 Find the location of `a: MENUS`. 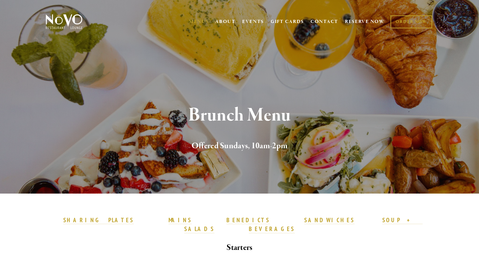

a: MENUS is located at coordinates (199, 22).